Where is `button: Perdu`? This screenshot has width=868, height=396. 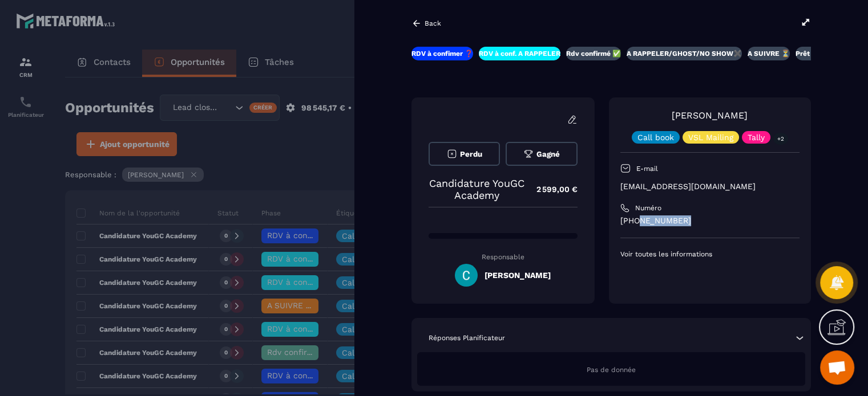
button: Perdu is located at coordinates (464, 154).